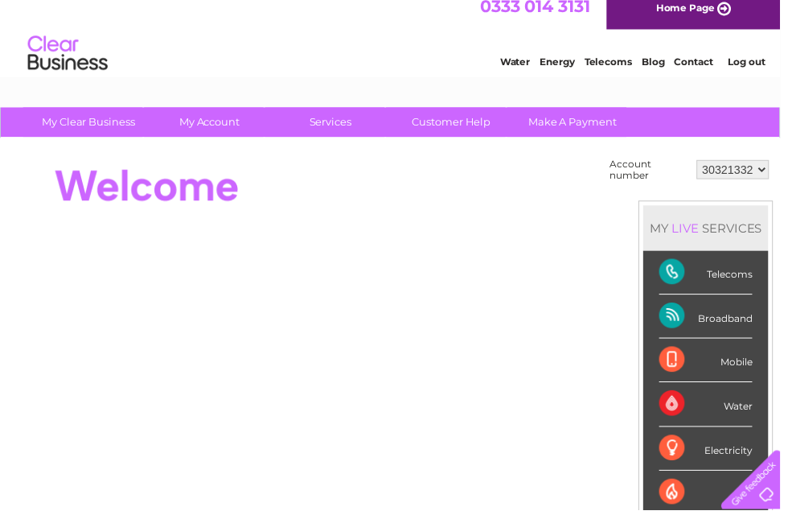 The width and height of the screenshot is (788, 515). Describe the element at coordinates (712, 453) in the screenshot. I see `div: Electricity` at that location.